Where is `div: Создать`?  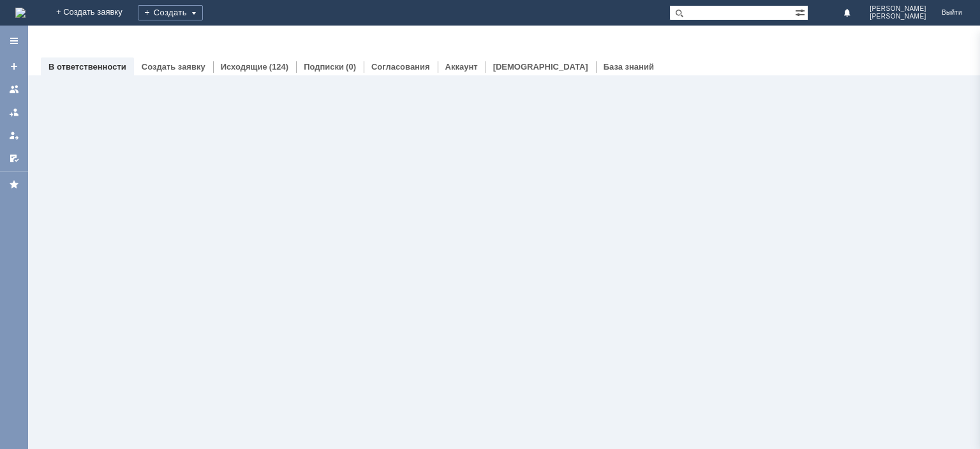 div: Создать is located at coordinates (170, 13).